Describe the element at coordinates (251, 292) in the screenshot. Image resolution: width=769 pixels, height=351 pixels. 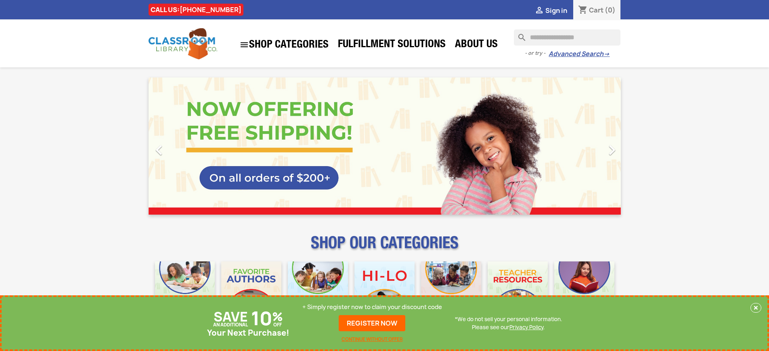
I see `img: CLC_Favorite_Authors_Mobile.jpg` at that location.